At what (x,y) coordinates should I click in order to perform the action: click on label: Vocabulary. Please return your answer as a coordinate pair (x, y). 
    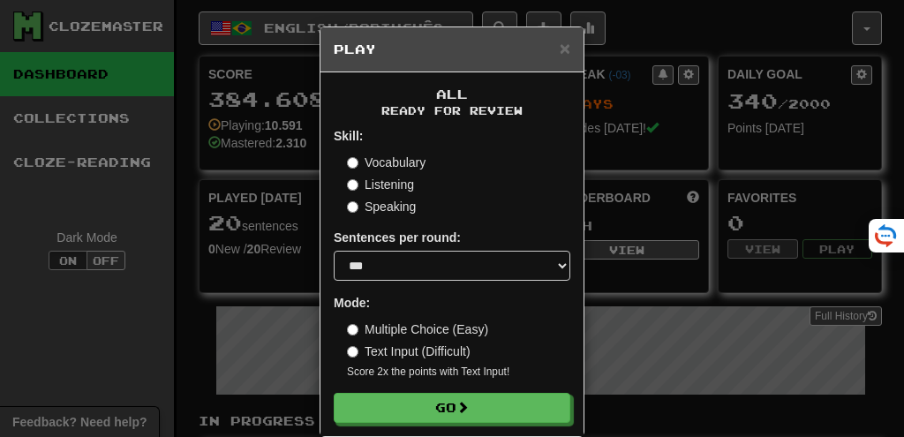
    Looking at the image, I should click on (386, 162).